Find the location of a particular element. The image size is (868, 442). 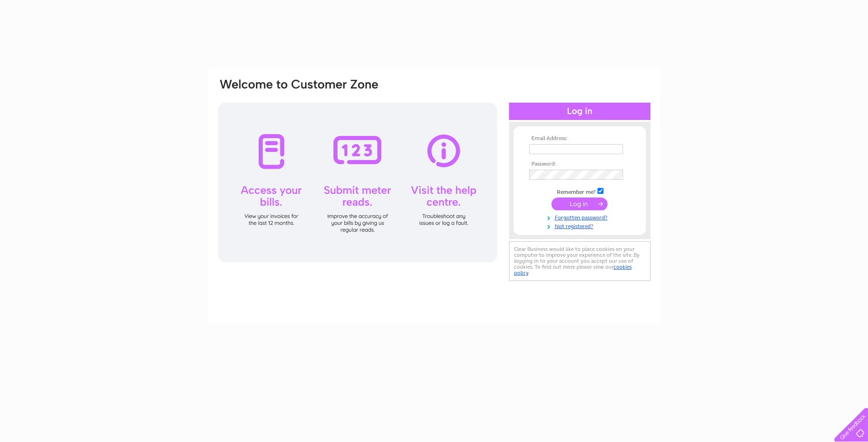

a: Forgotten password? is located at coordinates (580, 217).